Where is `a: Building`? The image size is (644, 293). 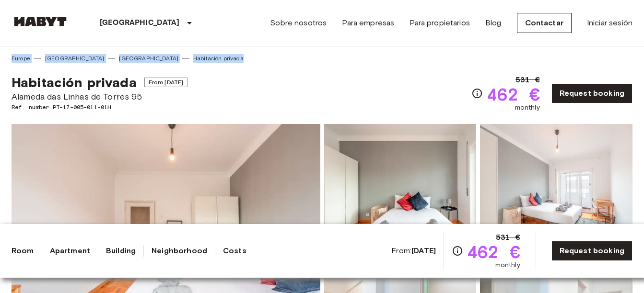
a: Building is located at coordinates (121, 251).